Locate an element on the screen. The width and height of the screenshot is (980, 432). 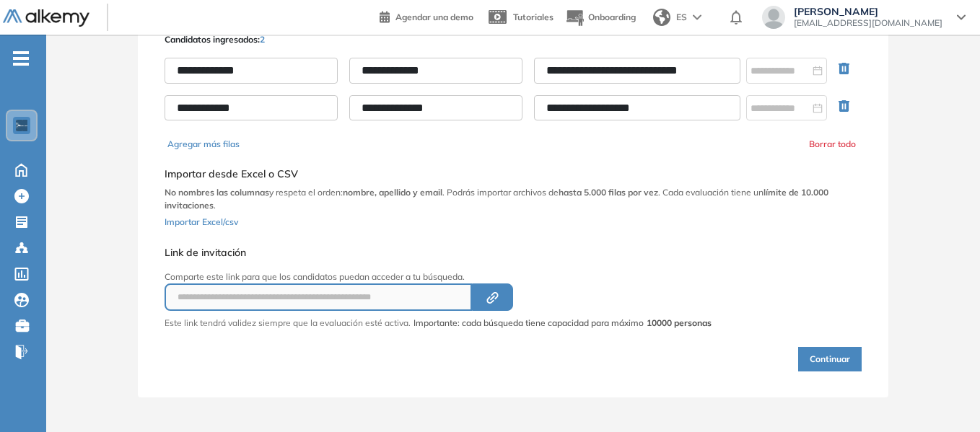
span: Importante: cada búsqueda tiene capacidad para máximo is located at coordinates (562, 323).